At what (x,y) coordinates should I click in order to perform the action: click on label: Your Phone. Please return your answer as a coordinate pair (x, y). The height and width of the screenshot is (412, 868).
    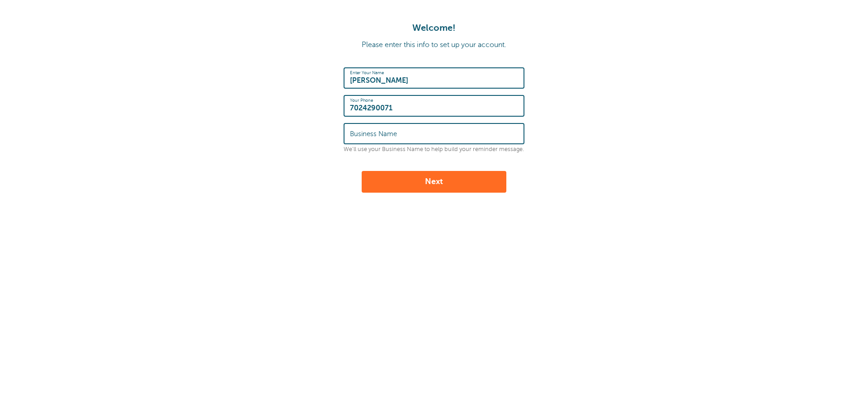
    Looking at the image, I should click on (361, 100).